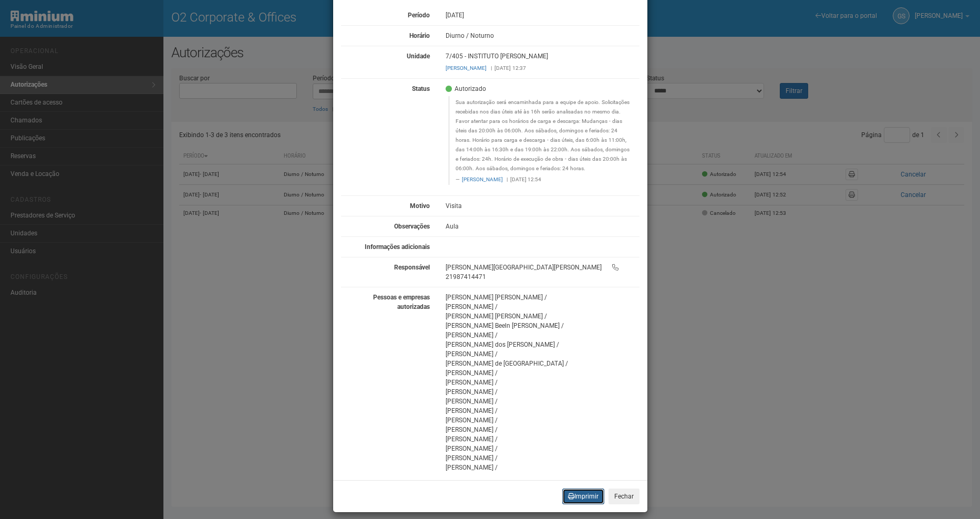 This screenshot has height=519, width=980. Describe the element at coordinates (412, 226) in the screenshot. I see `strong: Observações` at that location.